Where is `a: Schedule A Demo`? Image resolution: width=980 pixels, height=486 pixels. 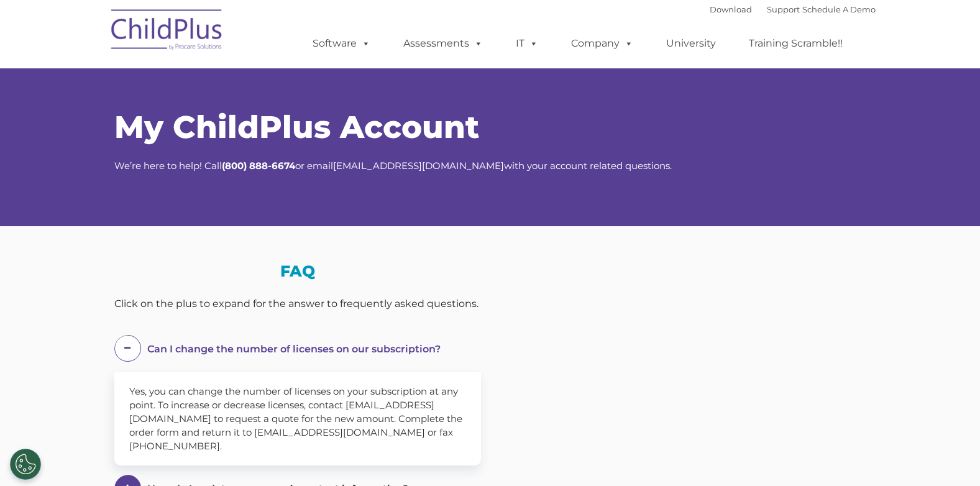
a: Schedule A Demo is located at coordinates (839, 9).